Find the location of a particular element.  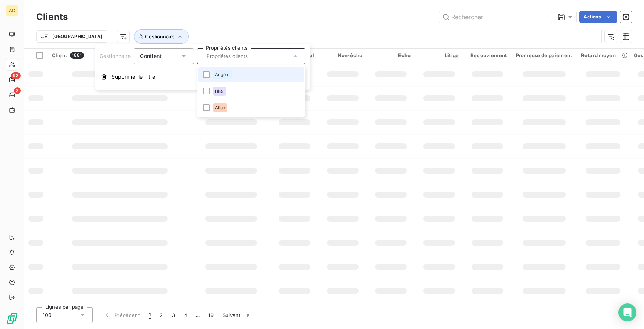

button: Actions is located at coordinates (598, 17).